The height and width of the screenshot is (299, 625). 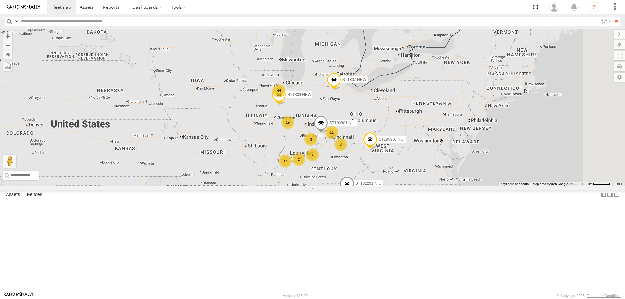 I want to click on label: Map Settings, so click(x=619, y=77).